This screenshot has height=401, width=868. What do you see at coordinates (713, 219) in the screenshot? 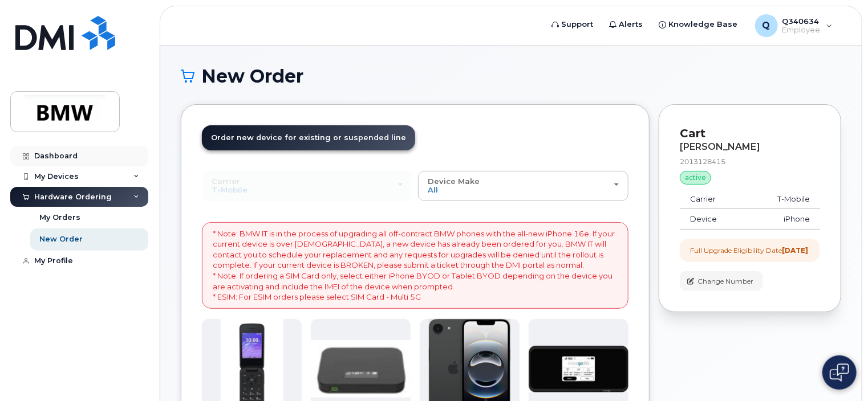
I see `td: Device` at bounding box center [713, 219].